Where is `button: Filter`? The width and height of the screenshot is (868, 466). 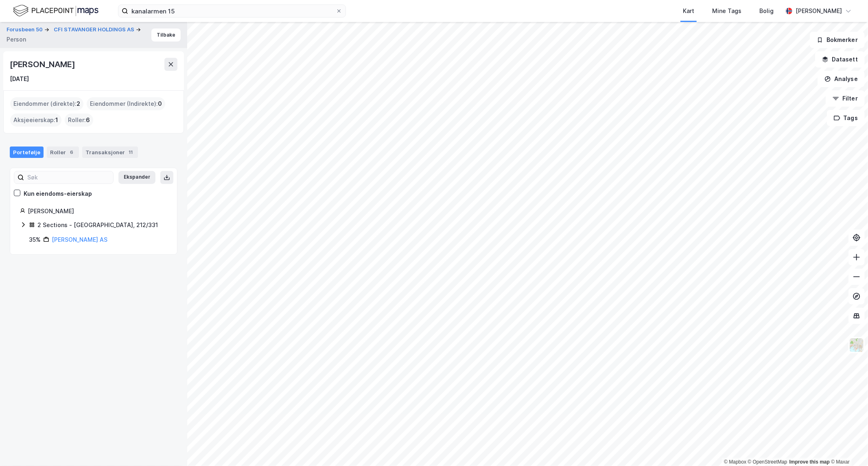
button: Filter is located at coordinates (845, 99).